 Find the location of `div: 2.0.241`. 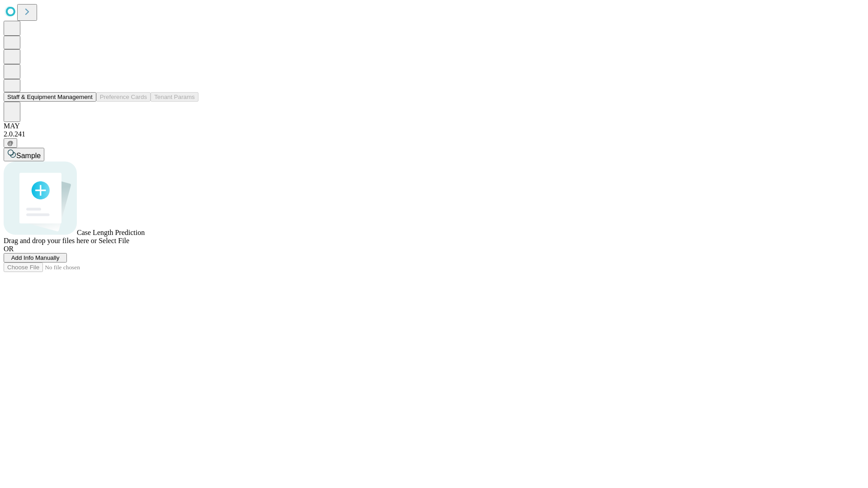

div: 2.0.241 is located at coordinates (434, 134).